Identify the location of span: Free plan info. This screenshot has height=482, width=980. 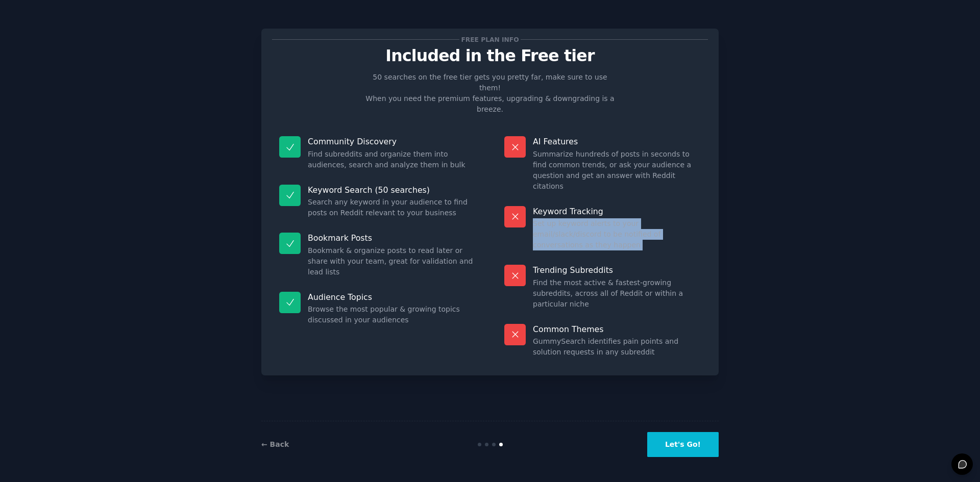
(490, 39).